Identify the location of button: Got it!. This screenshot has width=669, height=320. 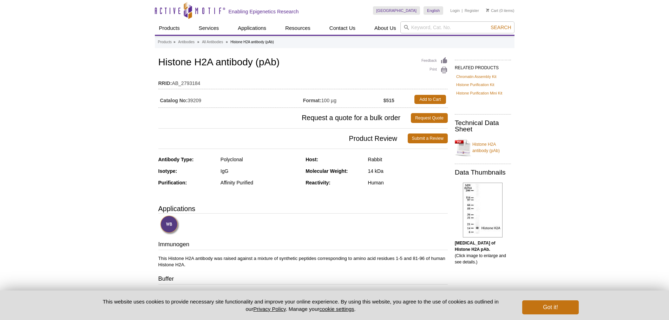
(550, 307).